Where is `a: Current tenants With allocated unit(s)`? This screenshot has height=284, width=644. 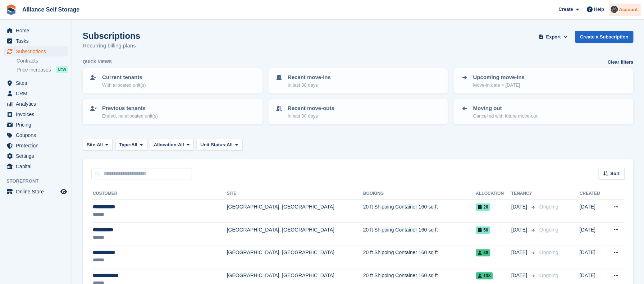 a: Current tenants With allocated unit(s) is located at coordinates (172, 81).